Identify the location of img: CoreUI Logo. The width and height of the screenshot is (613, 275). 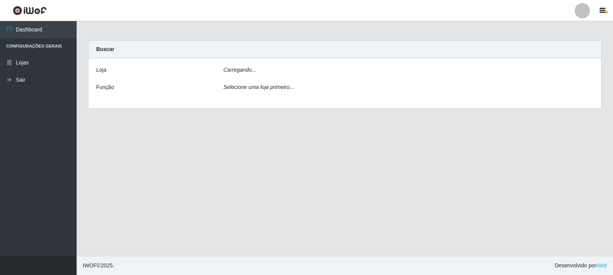
(30, 10).